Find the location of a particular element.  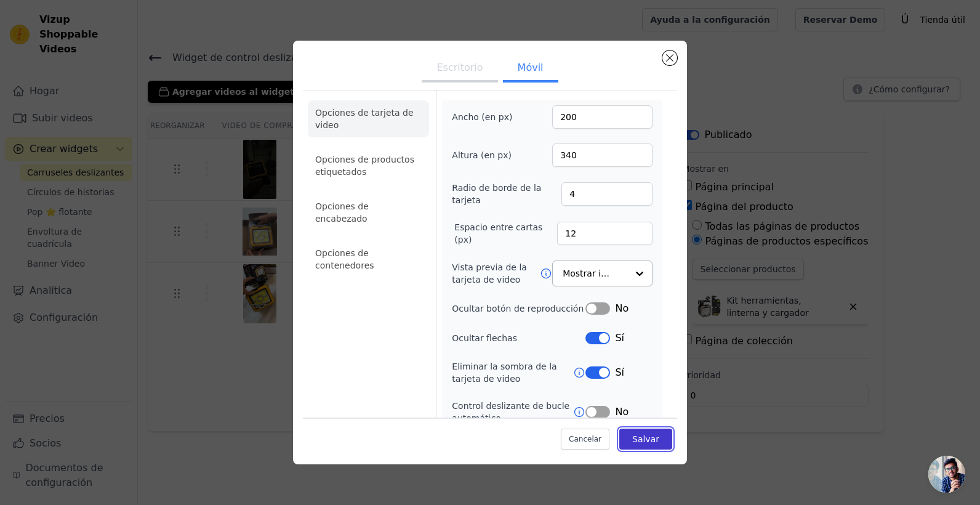

label: Ancho (en px) is located at coordinates (485, 117).